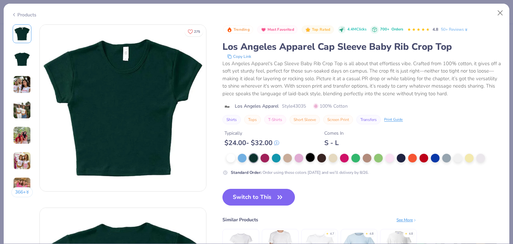 The height and width of the screenshot is (244, 513). Describe the element at coordinates (394, 120) in the screenshot. I see `div: Print Guide` at that location.